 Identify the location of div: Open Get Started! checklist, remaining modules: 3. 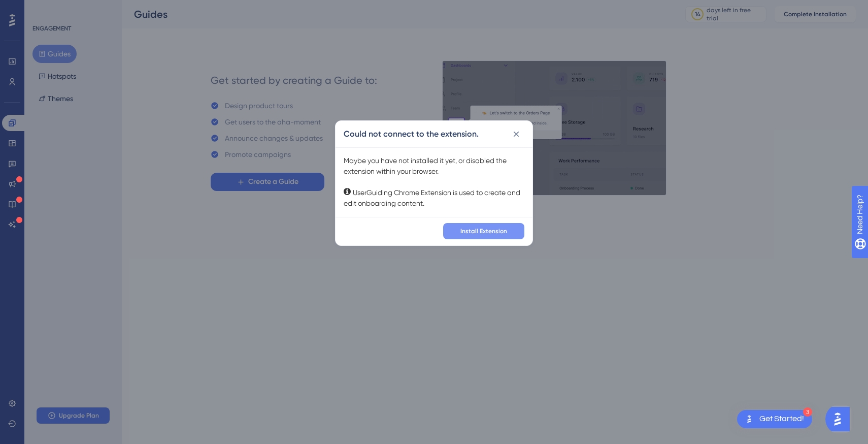
(775, 419).